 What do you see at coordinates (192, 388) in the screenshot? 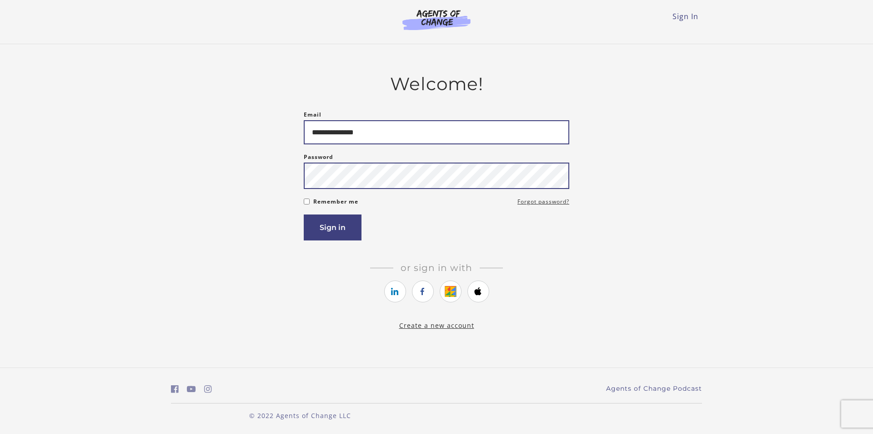
I see `a: https://www.youtube.com/c/AgentsofChangeTestPrepbyMeaganMitchell (Open in a new window)` at bounding box center [192, 388].